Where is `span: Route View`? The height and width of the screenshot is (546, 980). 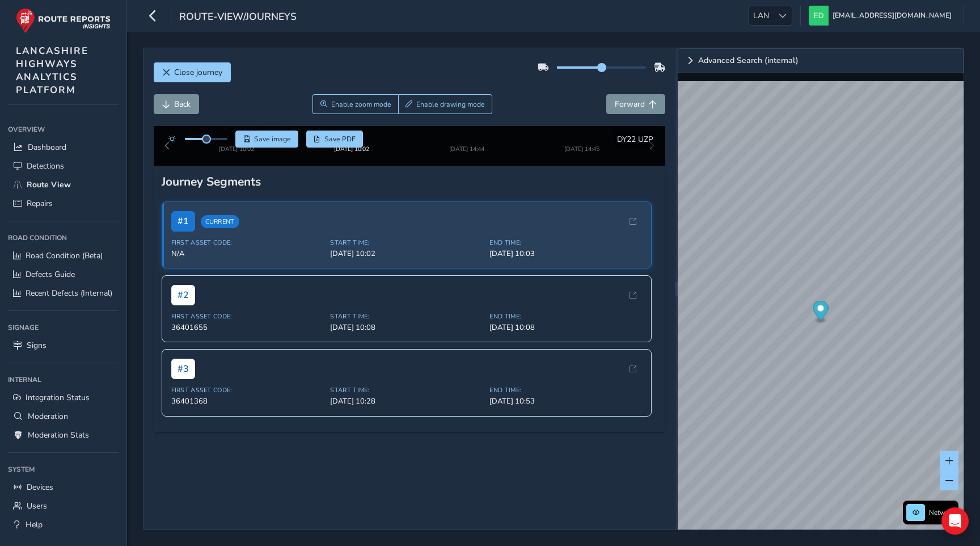 span: Route View is located at coordinates (49, 185).